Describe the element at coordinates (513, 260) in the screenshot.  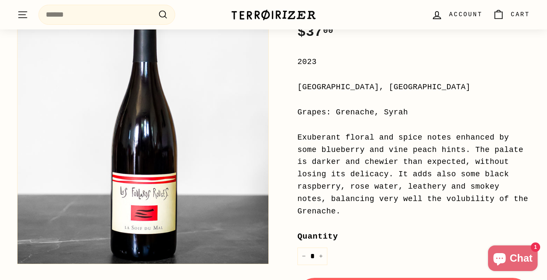
I see `inbox-online-store-chat: Shopify online store chat` at that location.